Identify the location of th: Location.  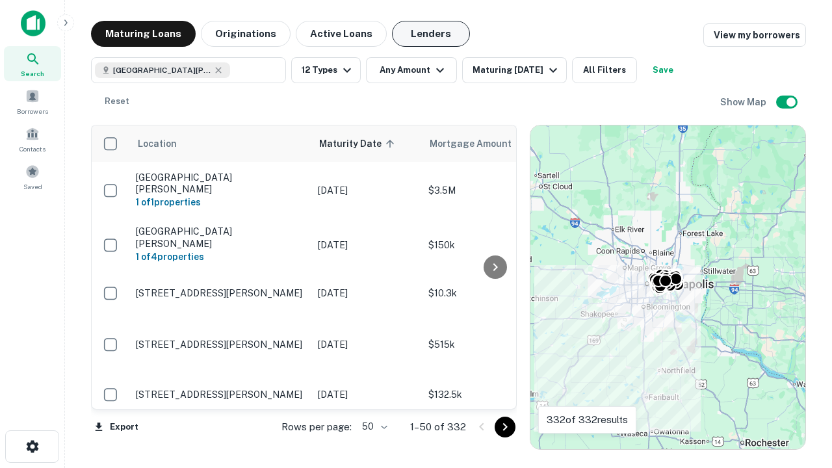
(220, 144).